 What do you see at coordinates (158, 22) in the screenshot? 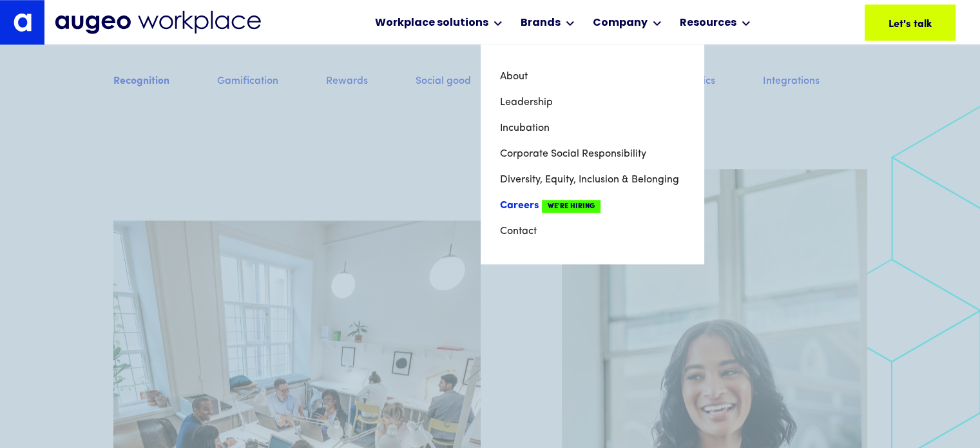
I see `img: Augeo Workplace business unit full logo in mignight blue.` at bounding box center [158, 22].